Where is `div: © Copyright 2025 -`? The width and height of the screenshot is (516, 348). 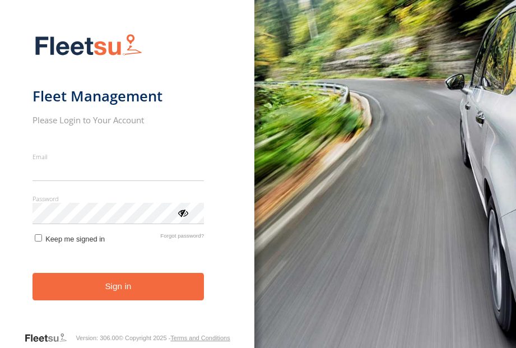
div: © Copyright 2025 - is located at coordinates (174, 338).